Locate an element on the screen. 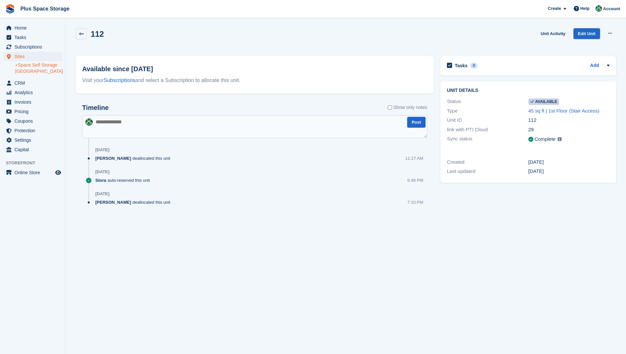  span: Coupons is located at coordinates (34, 121).